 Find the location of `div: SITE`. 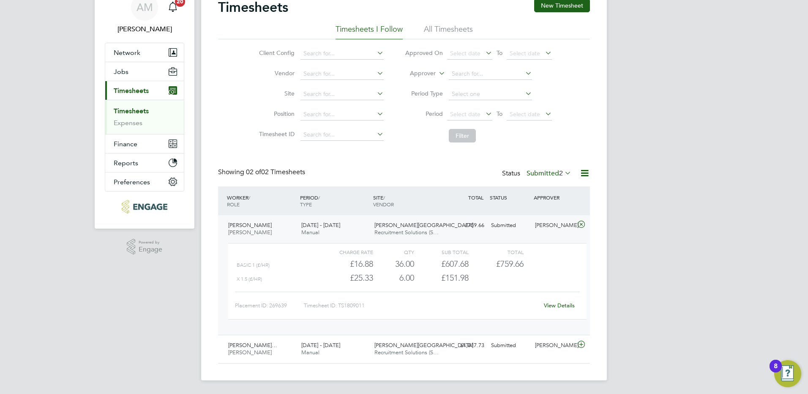

div: SITE is located at coordinates (407, 201).